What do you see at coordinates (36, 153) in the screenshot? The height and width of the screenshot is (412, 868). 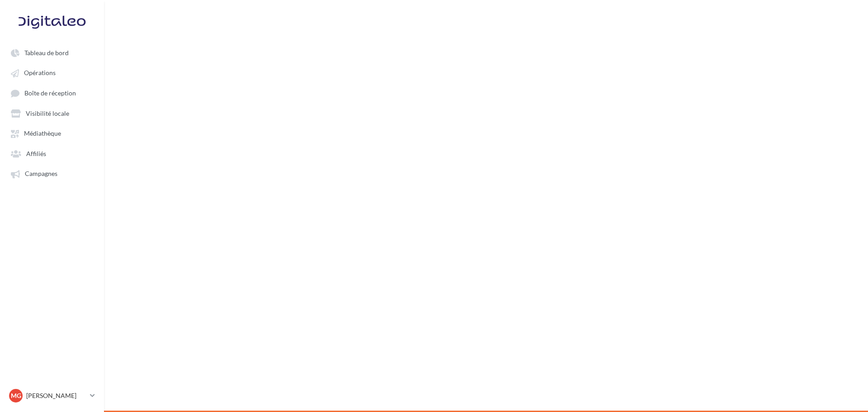 I see `span: Affiliés` at bounding box center [36, 153].